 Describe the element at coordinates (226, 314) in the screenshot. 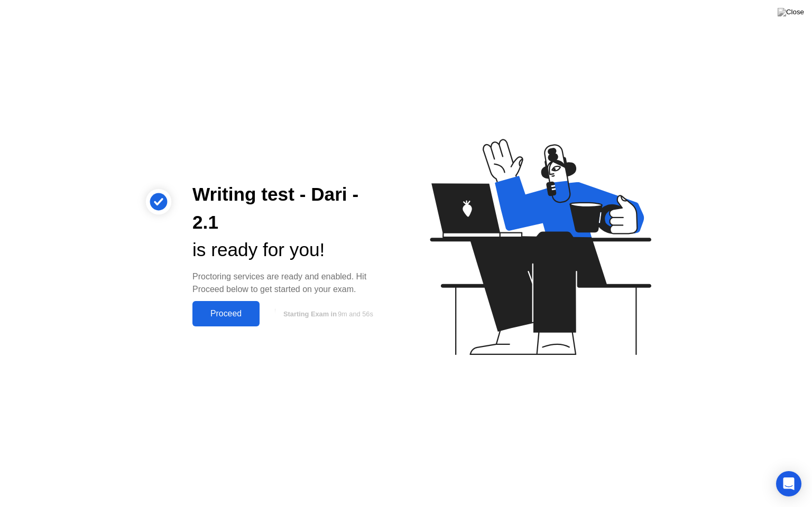

I see `div: Proceed` at that location.